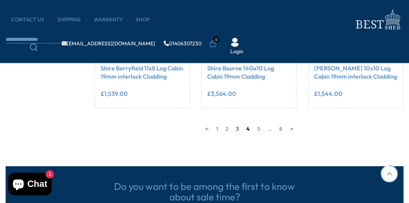 This screenshot has width=409, height=203. I want to click on ins: £3,564.00, so click(222, 93).